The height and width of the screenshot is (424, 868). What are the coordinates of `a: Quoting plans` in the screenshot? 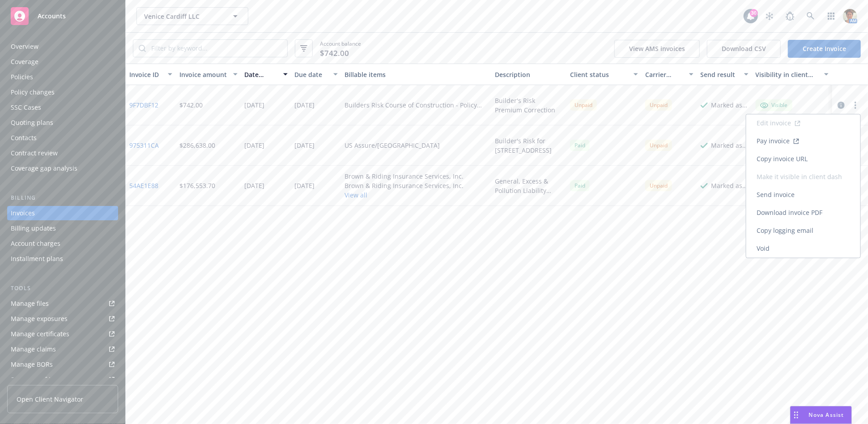 It's located at (63, 123).